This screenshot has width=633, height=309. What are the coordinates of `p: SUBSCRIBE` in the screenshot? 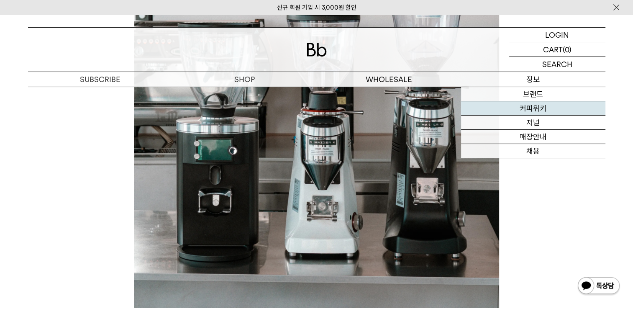 It's located at (100, 79).